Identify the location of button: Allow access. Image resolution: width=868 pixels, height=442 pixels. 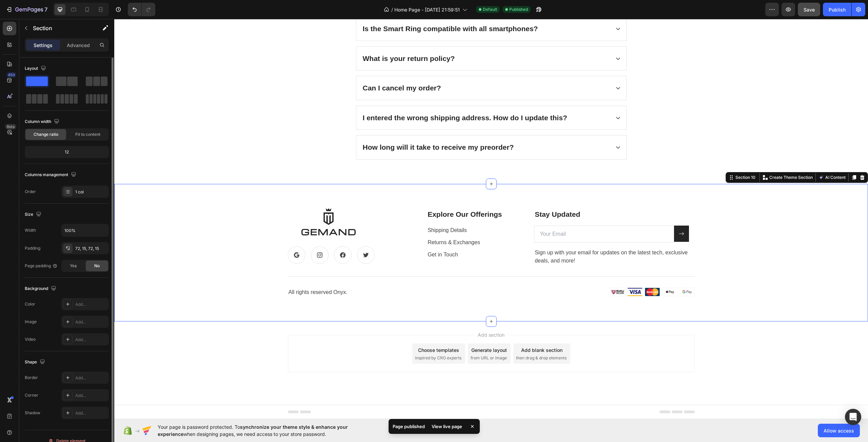
(839, 431).